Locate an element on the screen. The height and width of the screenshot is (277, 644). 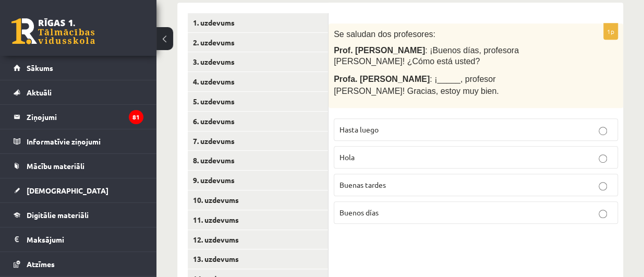
a: 13. uzdevums is located at coordinates (257, 259).